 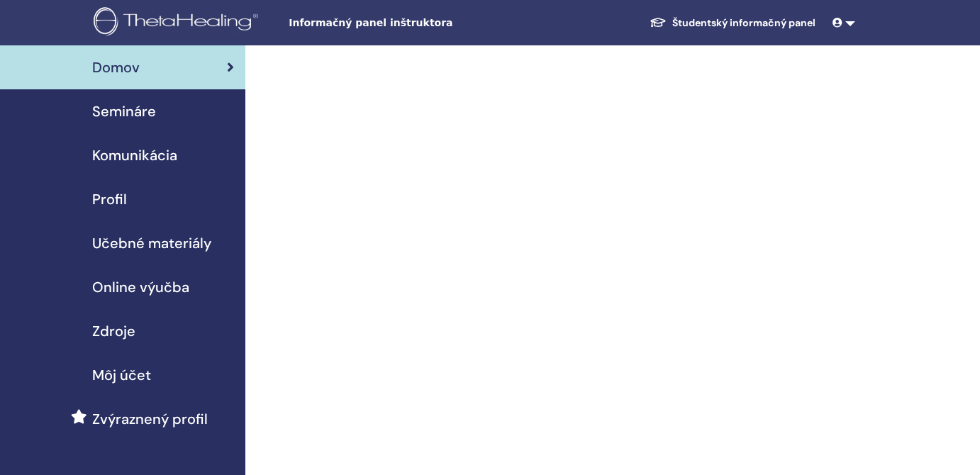 I want to click on span: Semináre, so click(x=124, y=112).